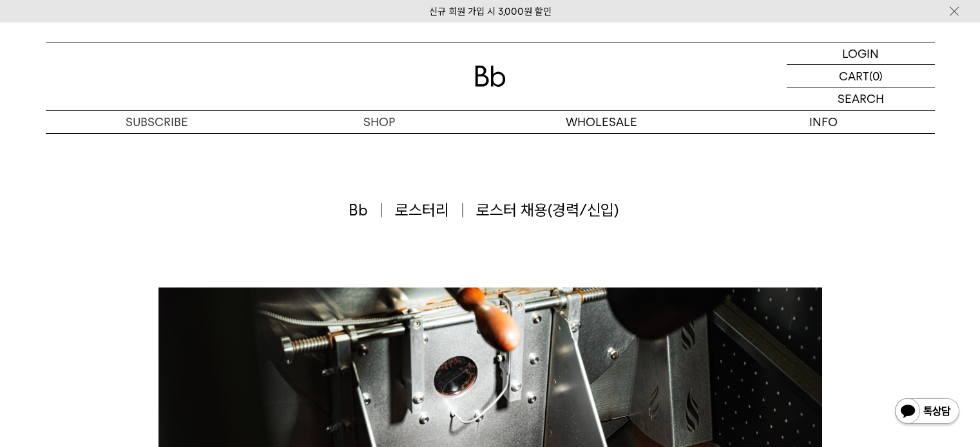  Describe the element at coordinates (824, 121) in the screenshot. I see `p: INFO` at that location.